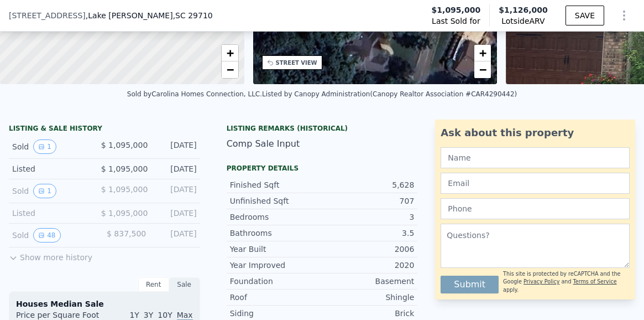  Describe the element at coordinates (625, 16) in the screenshot. I see `button: Show Options` at that location.